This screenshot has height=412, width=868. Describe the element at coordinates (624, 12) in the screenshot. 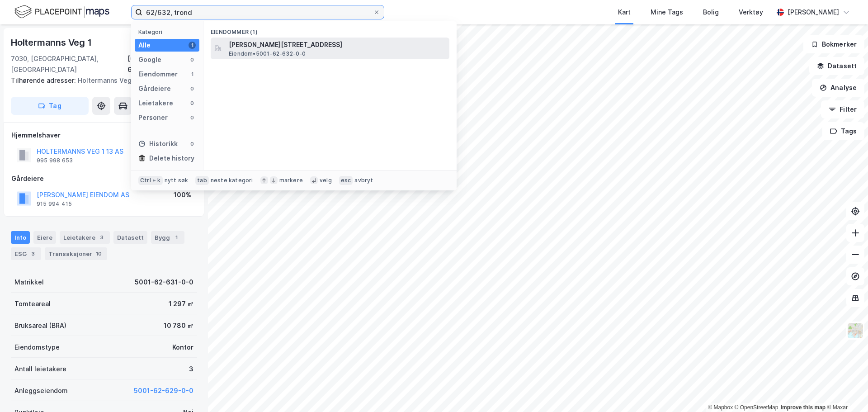

I see `div: Kart` at that location.